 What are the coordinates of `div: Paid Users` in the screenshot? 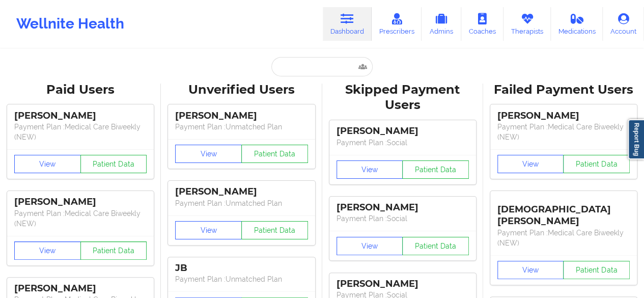 It's located at (80, 89).